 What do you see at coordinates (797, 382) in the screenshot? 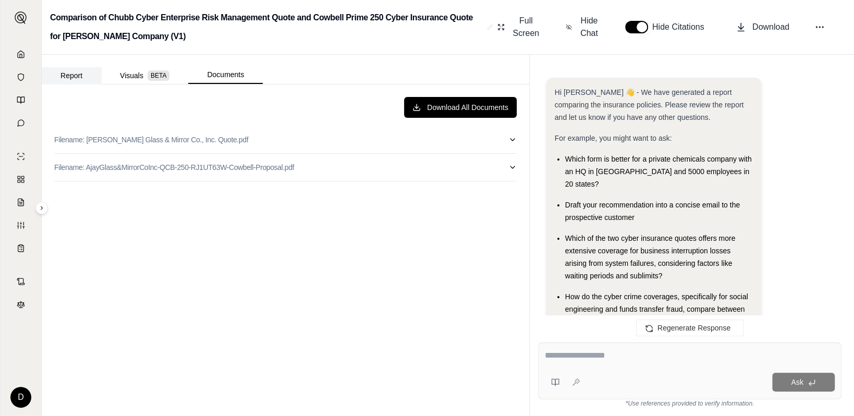
I see `span: Ask` at bounding box center [797, 382].